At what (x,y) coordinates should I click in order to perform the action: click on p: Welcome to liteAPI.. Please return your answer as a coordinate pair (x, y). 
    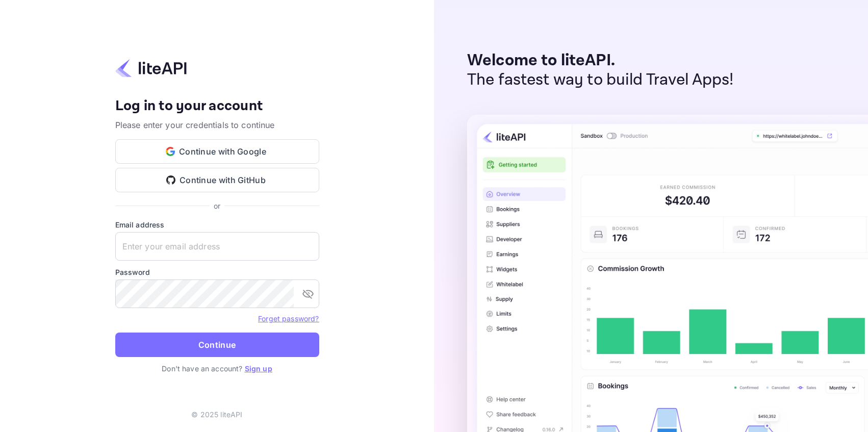
    Looking at the image, I should click on (601, 61).